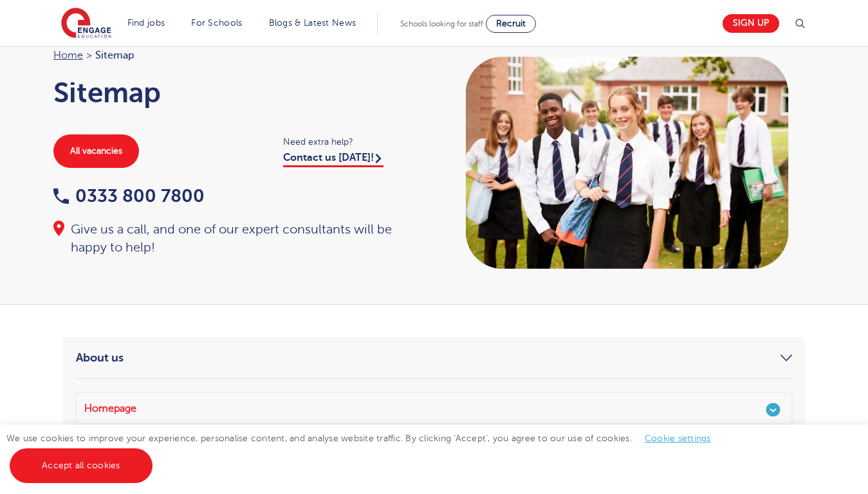  I want to click on div: Give us a call, and one of our expert consultants will be happy to help!, so click(237, 239).